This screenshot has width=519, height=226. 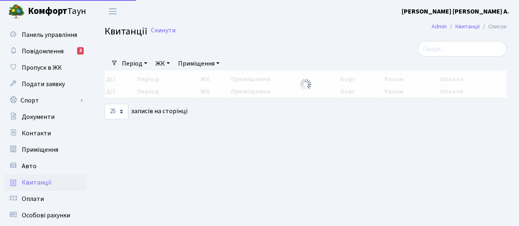 What do you see at coordinates (33, 199) in the screenshot?
I see `span: Оплати` at bounding box center [33, 199].